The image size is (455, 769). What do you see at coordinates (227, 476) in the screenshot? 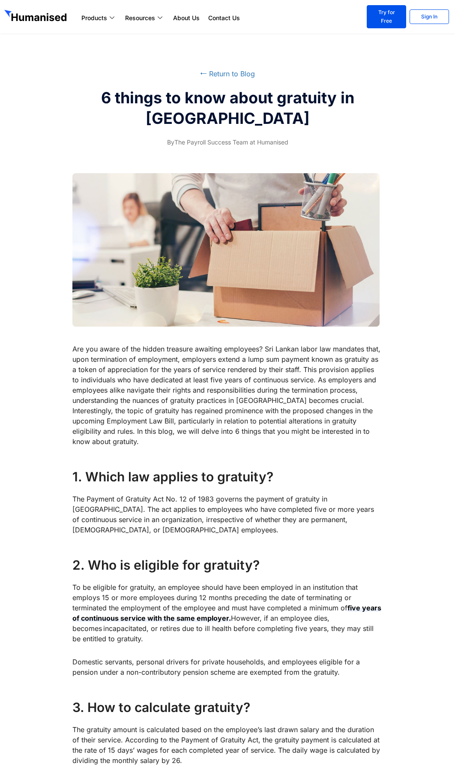
I see `h4: 1. Which law applies to gratuity?` at bounding box center [227, 476].